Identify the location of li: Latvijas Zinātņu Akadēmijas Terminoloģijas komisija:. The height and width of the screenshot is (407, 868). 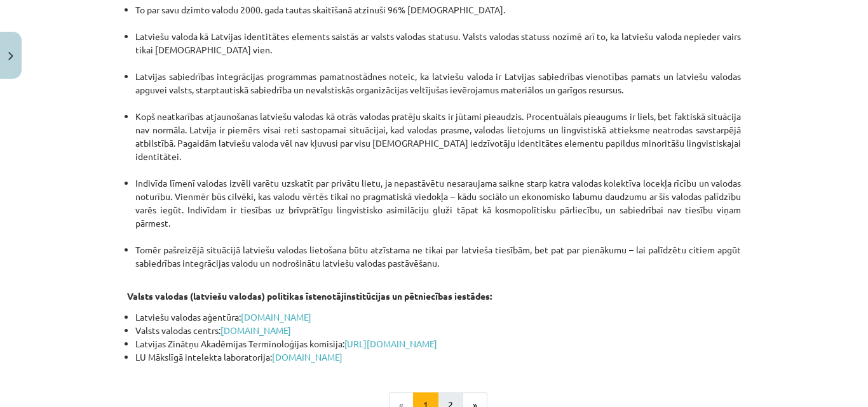
(438, 344).